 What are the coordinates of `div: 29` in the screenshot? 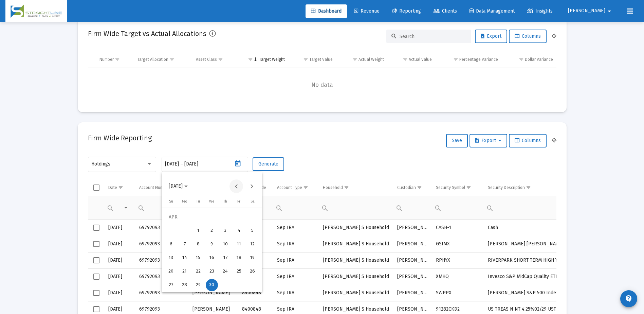 It's located at (198, 285).